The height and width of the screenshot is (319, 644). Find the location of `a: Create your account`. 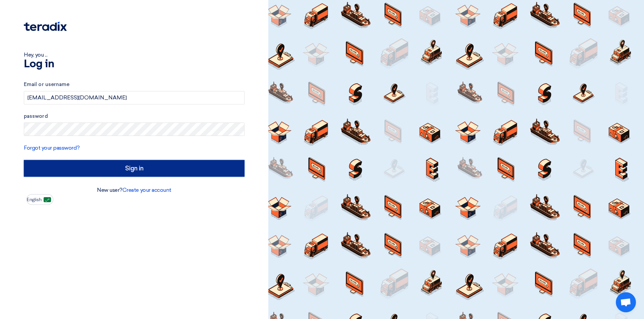

a: Create your account is located at coordinates (147, 190).